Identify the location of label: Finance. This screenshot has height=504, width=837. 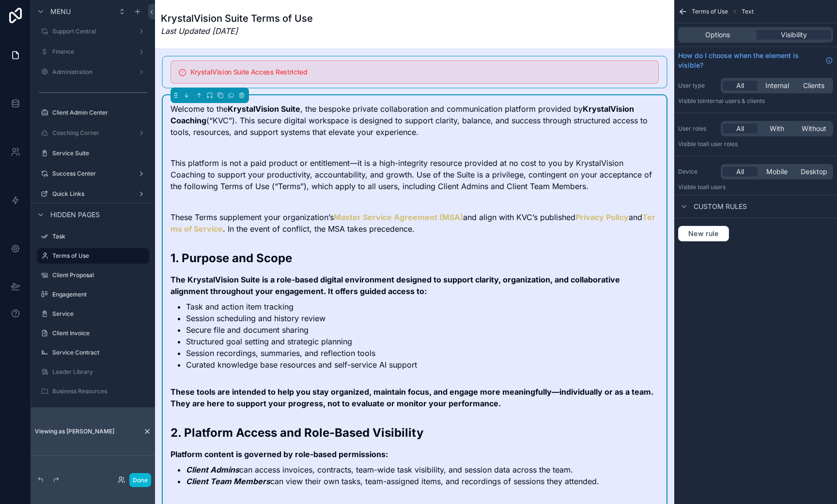
(93, 52).